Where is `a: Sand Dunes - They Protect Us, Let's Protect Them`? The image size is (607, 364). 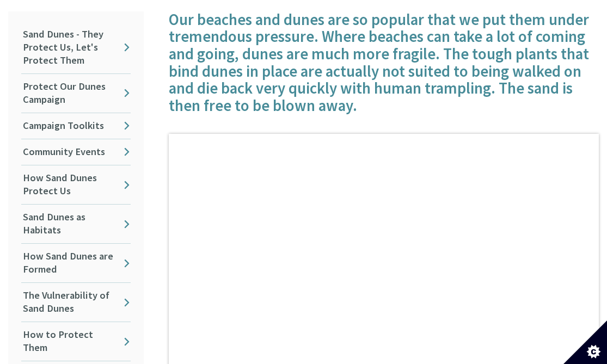 a: Sand Dunes - They Protect Us, Let's Protect Them is located at coordinates (76, 48).